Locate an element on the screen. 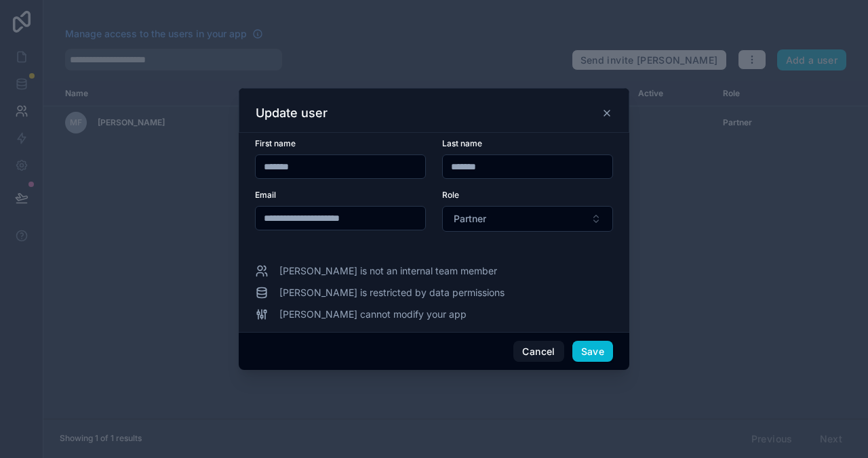 Image resolution: width=868 pixels, height=458 pixels. h3: Update user is located at coordinates (292, 113).